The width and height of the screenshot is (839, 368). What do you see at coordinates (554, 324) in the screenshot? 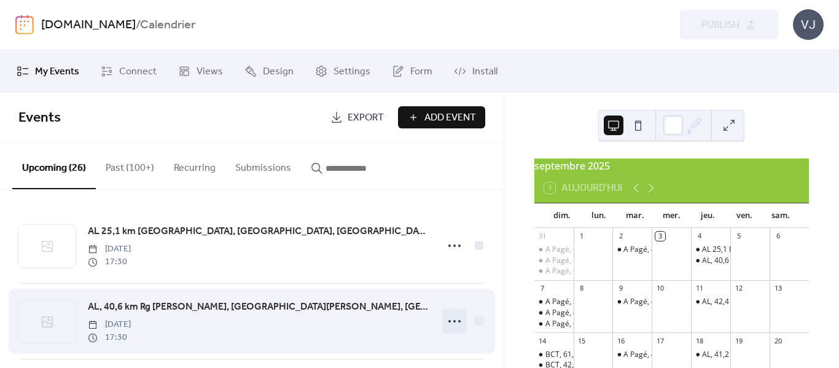
I see `div: A Pagé, 67,2 km St-Liguori, St-Ambroise, Ste-Marceline, Ste-Mélanie. Commandité par La Distinctio...` at bounding box center [554, 324].